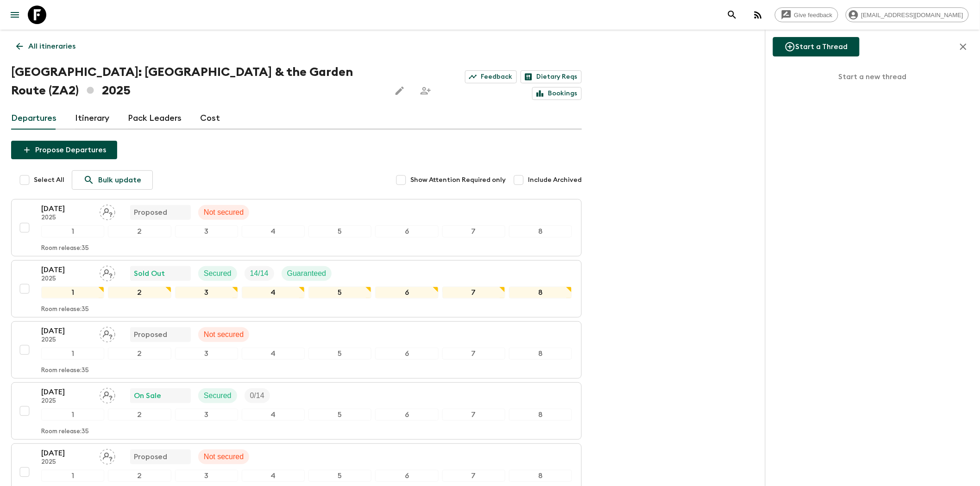  What do you see at coordinates (259, 273) in the screenshot?
I see `p: 14 / 14` at bounding box center [259, 273].